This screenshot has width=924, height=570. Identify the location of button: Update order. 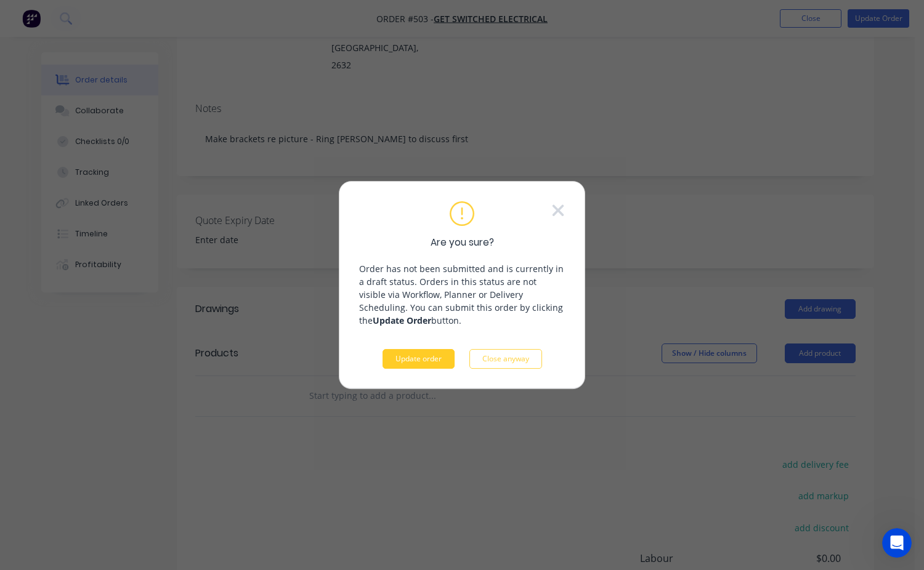
(418, 359).